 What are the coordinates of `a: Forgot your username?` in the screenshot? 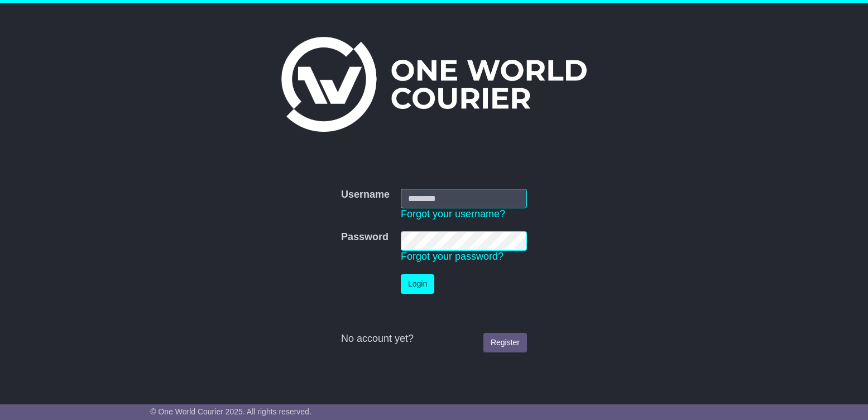 It's located at (453, 214).